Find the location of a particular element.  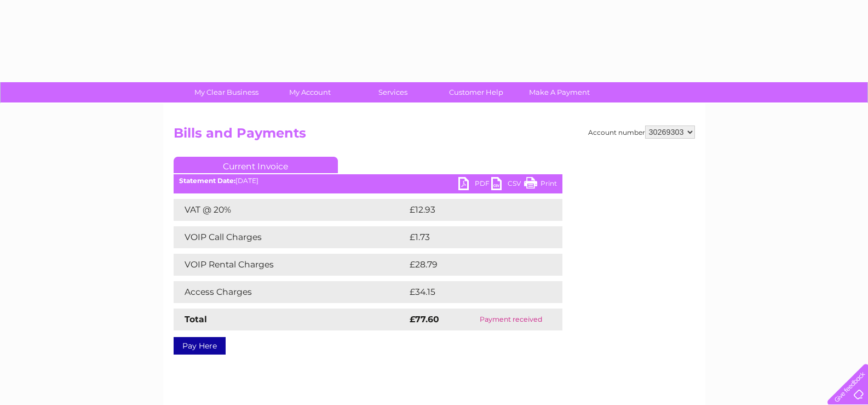

td: Payment received is located at coordinates (510, 319).